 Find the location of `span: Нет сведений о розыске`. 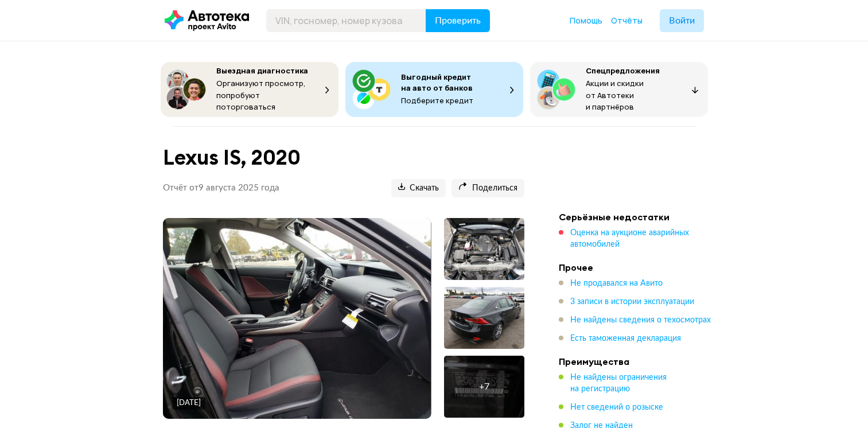

span: Нет сведений о розыске is located at coordinates (617, 407).